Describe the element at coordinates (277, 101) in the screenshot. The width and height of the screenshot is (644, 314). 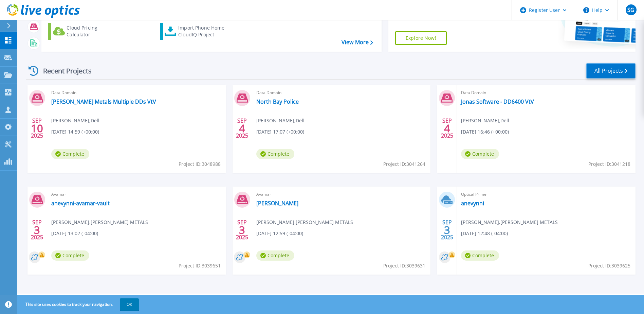
I see `a: North Bay Police` at that location.